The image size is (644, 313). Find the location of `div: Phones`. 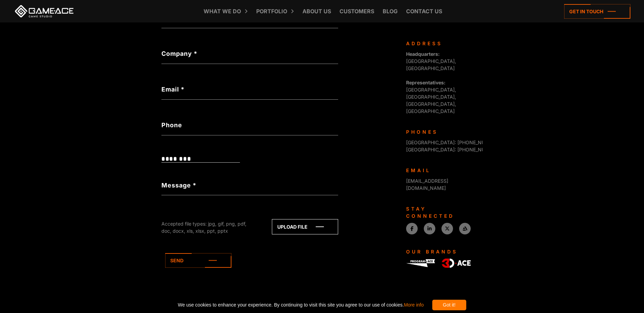

div: Phones is located at coordinates (442, 132).